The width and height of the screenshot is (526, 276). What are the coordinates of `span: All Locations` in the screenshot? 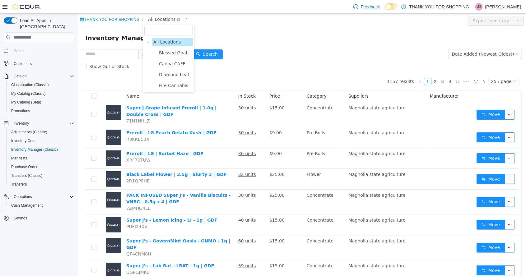 It's located at (95, 28).